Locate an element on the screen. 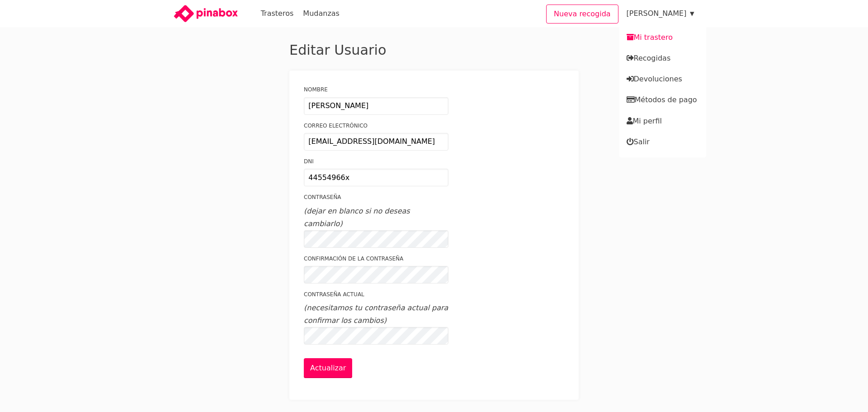  label: Nombre is located at coordinates (376, 90).